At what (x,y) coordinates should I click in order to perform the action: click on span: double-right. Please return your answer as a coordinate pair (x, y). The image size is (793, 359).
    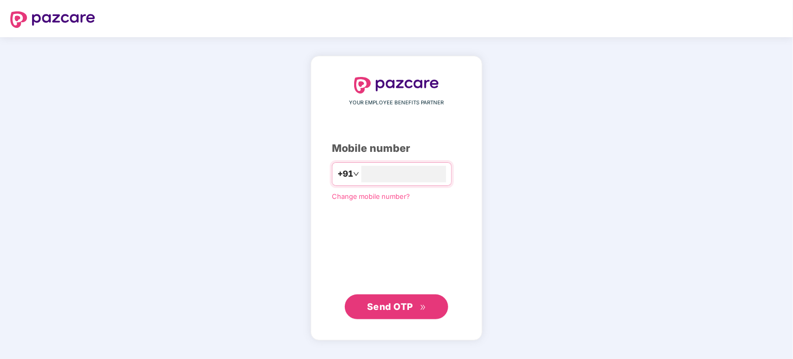
    Looking at the image, I should click on (423, 307).